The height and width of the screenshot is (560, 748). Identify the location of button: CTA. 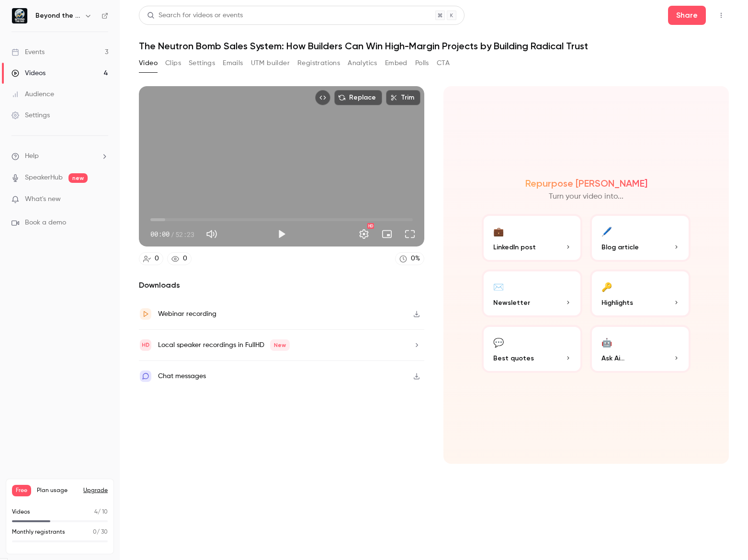
(443, 63).